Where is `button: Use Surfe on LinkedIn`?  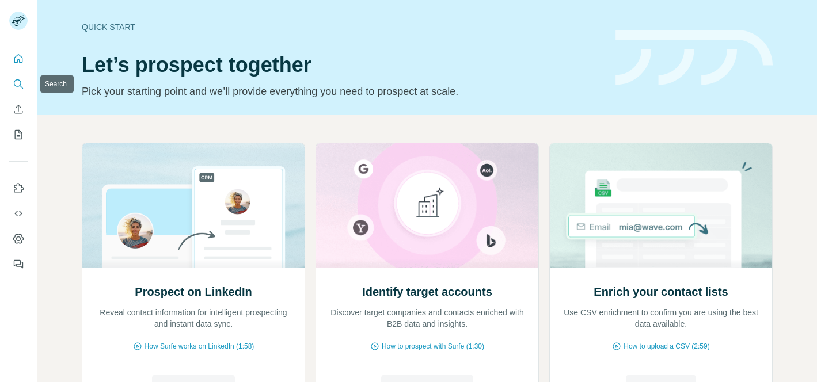
button: Use Surfe on LinkedIn is located at coordinates (18, 188).